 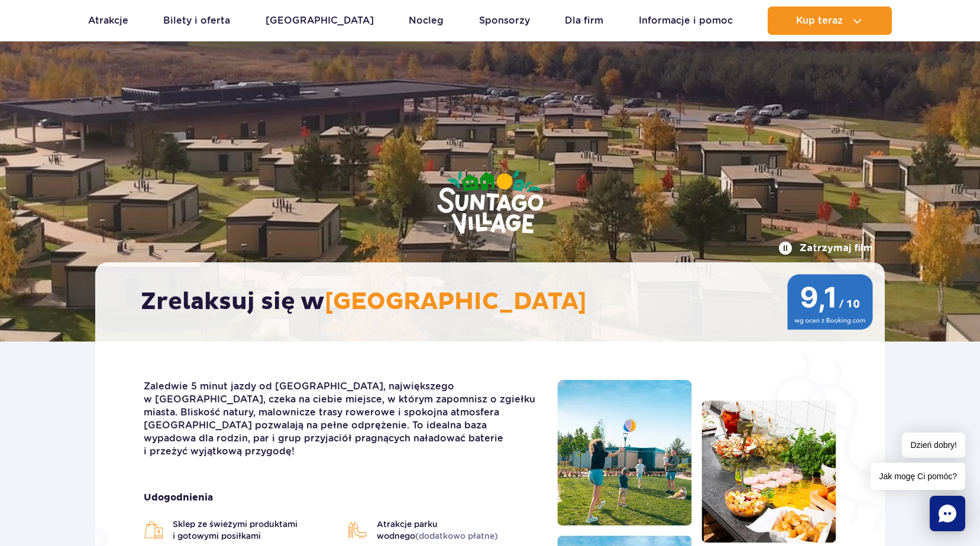 I want to click on span: Atrakcje parku wodnego, so click(x=459, y=530).